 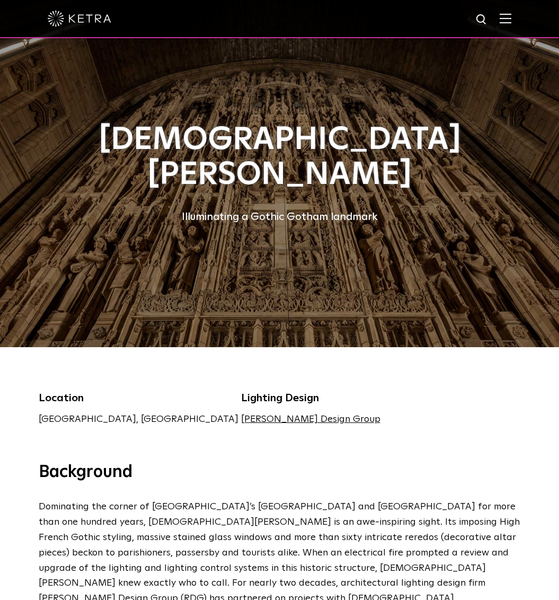 I want to click on img: Hamburger%20Nav.svg, so click(x=505, y=18).